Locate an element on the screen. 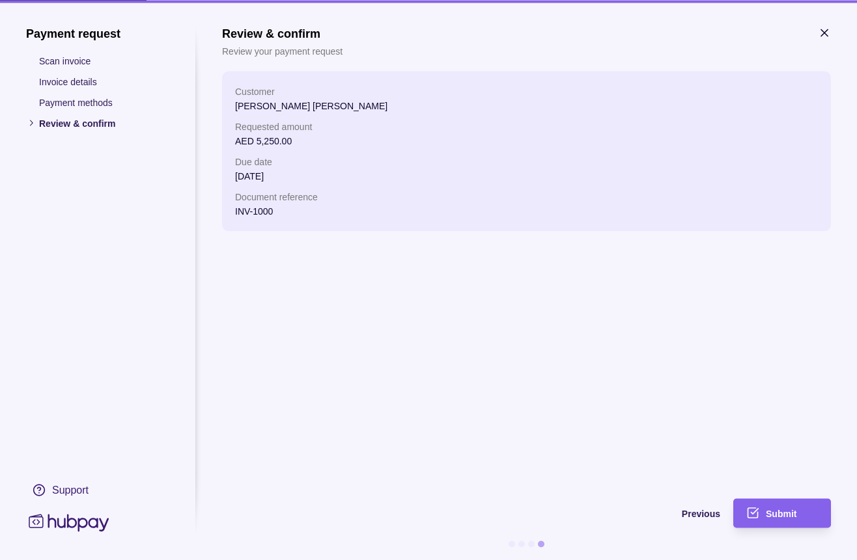 This screenshot has height=560, width=857. p: Payment methods is located at coordinates (104, 102).